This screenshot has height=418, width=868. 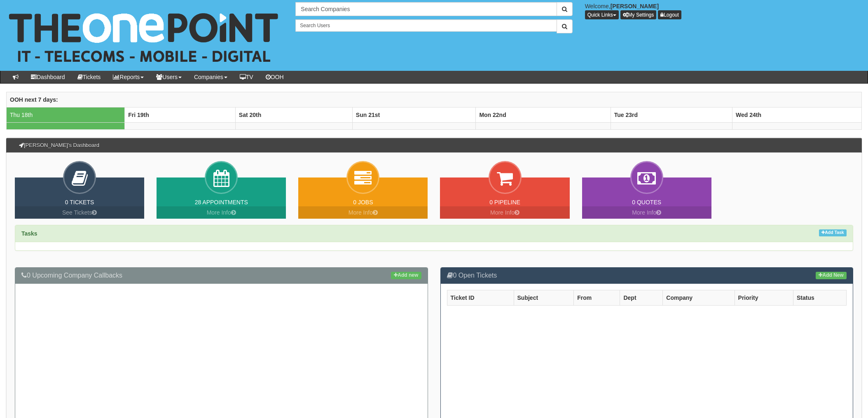 I want to click on a: See Tickets, so click(x=80, y=213).